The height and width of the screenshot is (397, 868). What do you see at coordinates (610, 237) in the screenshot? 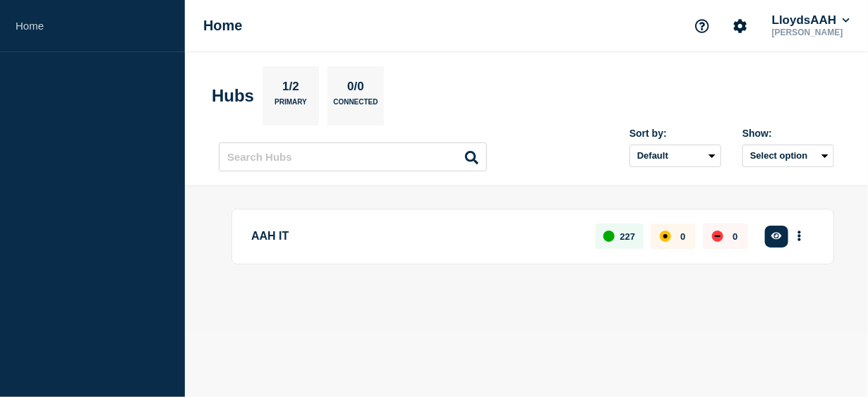
I see `div: up` at bounding box center [610, 237].